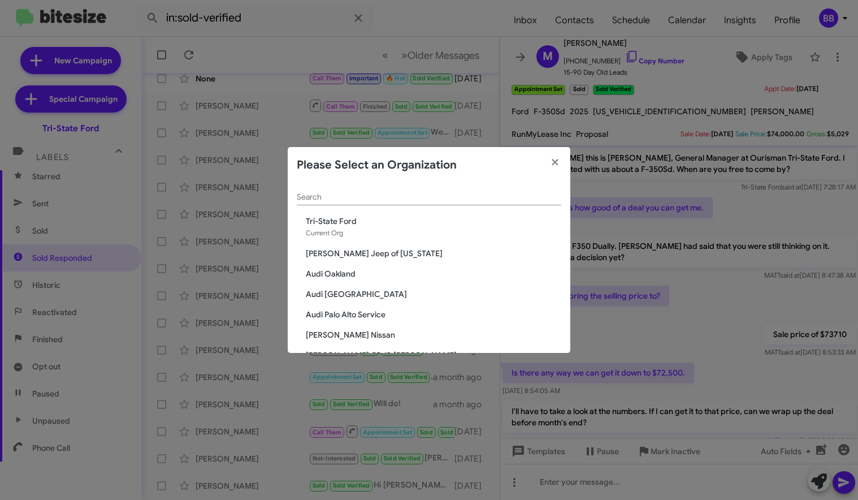 The image size is (858, 500). I want to click on h2: Please Select an Organization, so click(377, 165).